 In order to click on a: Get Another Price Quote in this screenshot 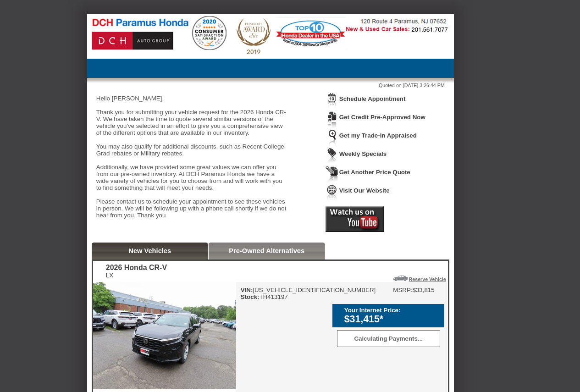, I will do `click(374, 172)`.